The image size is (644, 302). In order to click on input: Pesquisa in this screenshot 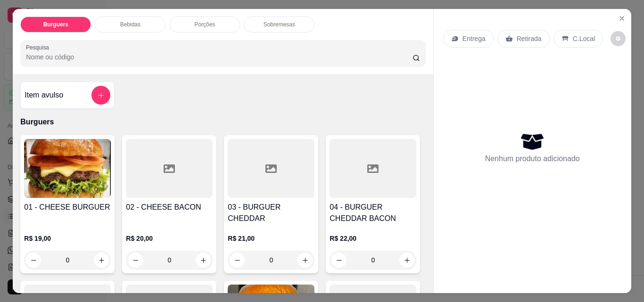, I will do `click(219, 57)`.